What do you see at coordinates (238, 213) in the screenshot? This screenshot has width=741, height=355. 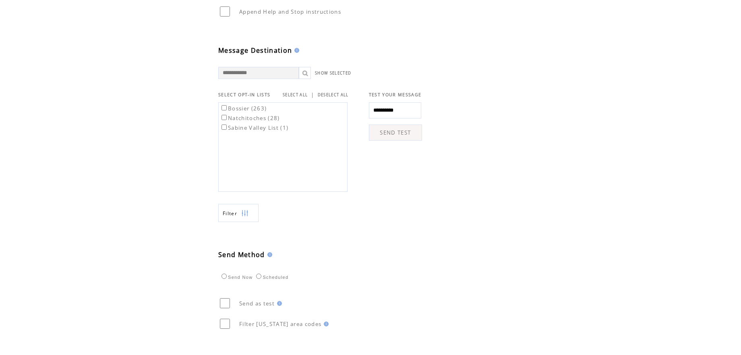 I see `a: Filter` at bounding box center [238, 213].